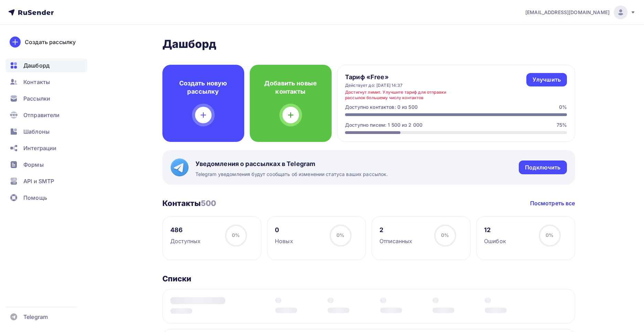  I want to click on h3: Контакты, so click(189, 203).